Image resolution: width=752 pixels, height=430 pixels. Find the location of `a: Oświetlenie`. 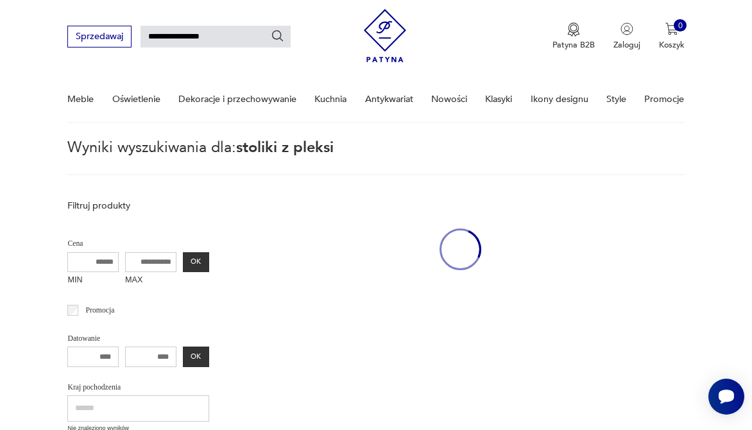

a: Oświetlenie is located at coordinates (136, 99).